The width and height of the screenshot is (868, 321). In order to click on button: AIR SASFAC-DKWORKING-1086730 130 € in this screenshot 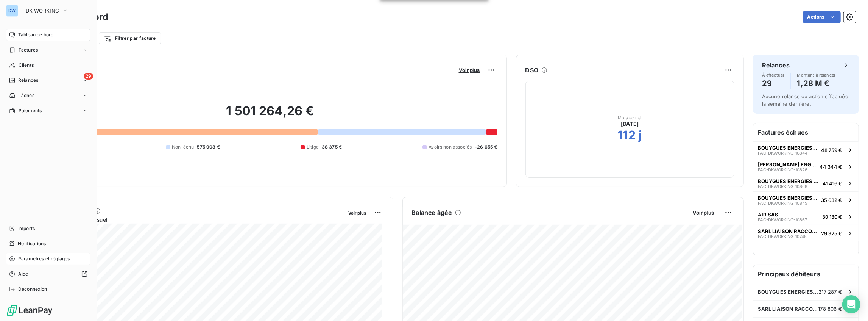, I will do `click(806, 216)`.